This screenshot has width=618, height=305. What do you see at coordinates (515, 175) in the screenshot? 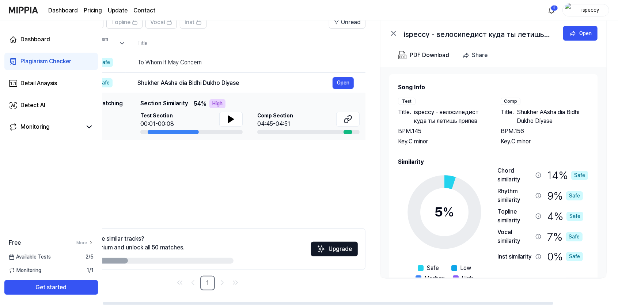
I see `div: Chord similarity` at bounding box center [515, 175].